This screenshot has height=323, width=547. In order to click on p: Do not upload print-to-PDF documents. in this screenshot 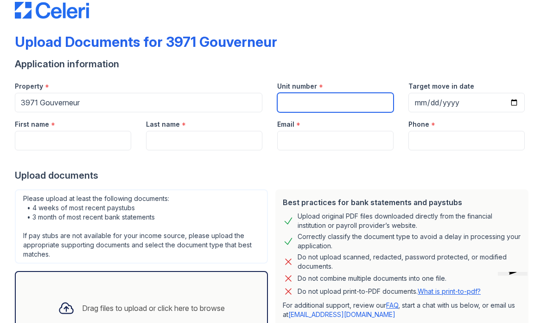, I will do `click(389, 291)`.